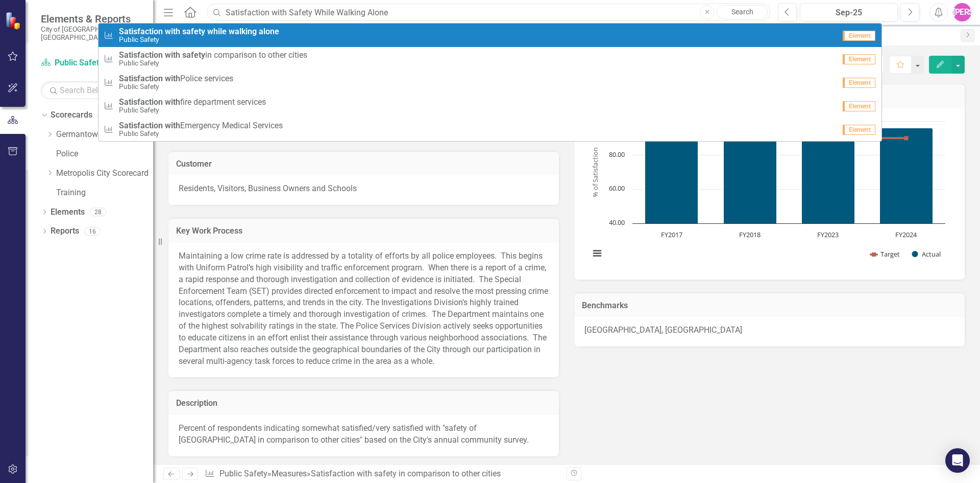  Describe the element at coordinates (105, 134) in the screenshot. I see `a: Germantown Forward` at that location.